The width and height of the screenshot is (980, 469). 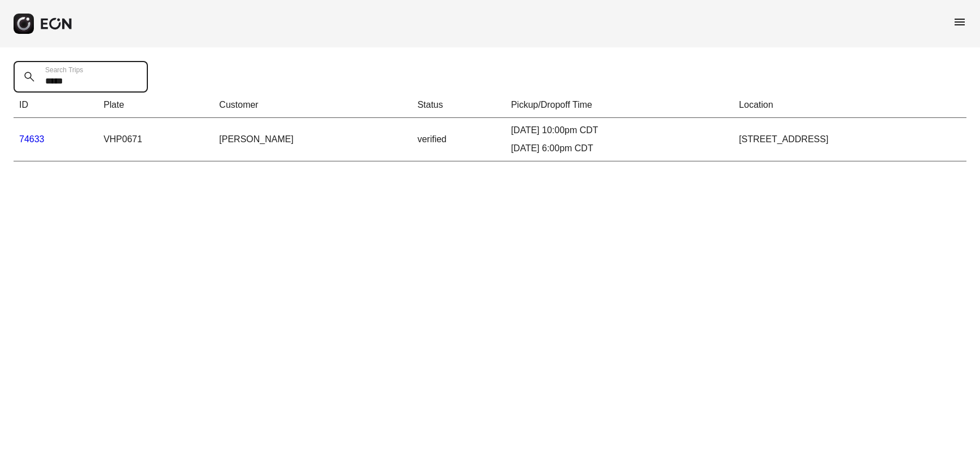 I want to click on th: Location, so click(x=850, y=105).